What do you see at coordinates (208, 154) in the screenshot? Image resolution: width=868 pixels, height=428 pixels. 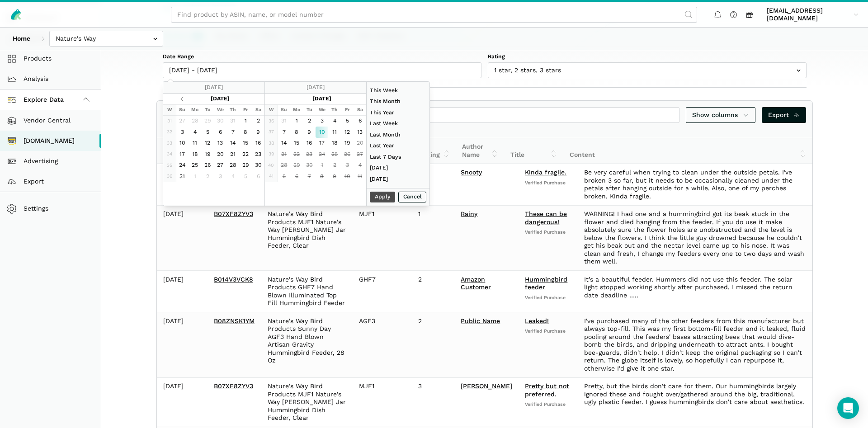 I see `td: 19` at bounding box center [208, 154].